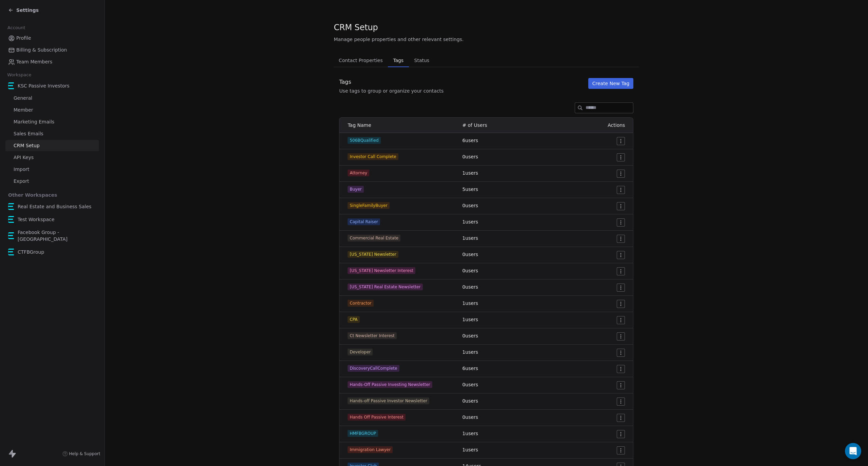 The image size is (868, 466). Describe the element at coordinates (52, 157) in the screenshot. I see `a: API Keys` at that location.